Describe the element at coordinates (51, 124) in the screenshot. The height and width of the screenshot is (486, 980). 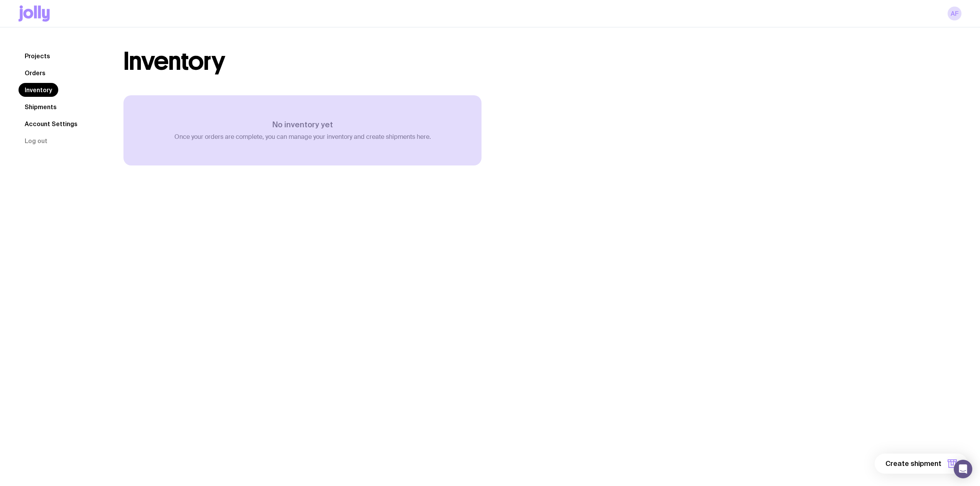
I see `a: Account Settings` at that location.